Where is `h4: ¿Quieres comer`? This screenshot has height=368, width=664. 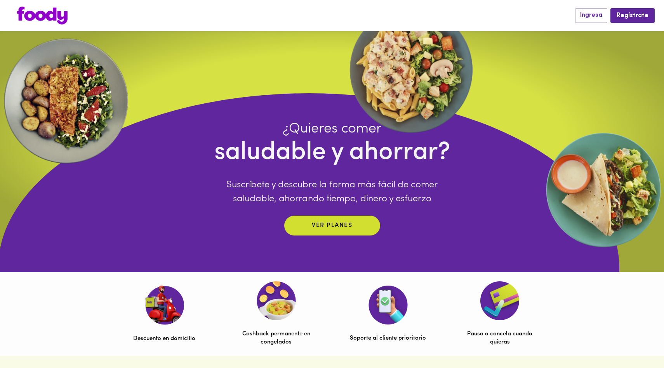
h4: ¿Quieres comer is located at coordinates (332, 129).